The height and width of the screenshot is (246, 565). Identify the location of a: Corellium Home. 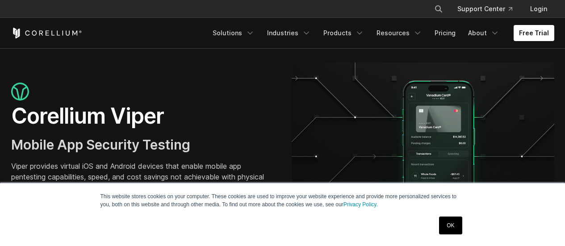
(46, 33).